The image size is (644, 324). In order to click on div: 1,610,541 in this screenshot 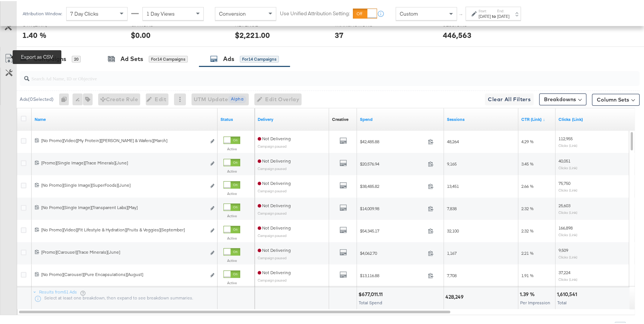, I will do `click(569, 293)`.